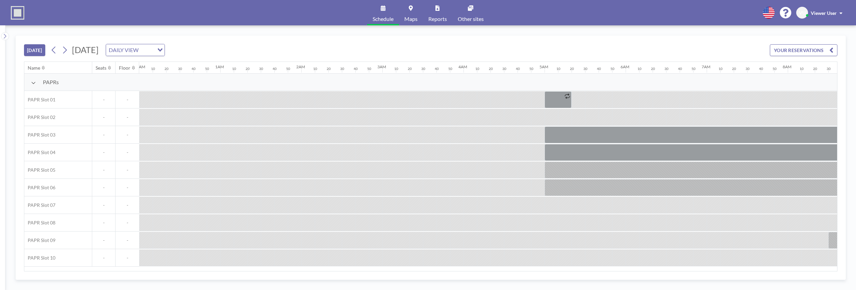 Image resolution: width=856 pixels, height=290 pixels. What do you see at coordinates (463, 67) in the screenshot?
I see `div: 4AM` at bounding box center [463, 67].